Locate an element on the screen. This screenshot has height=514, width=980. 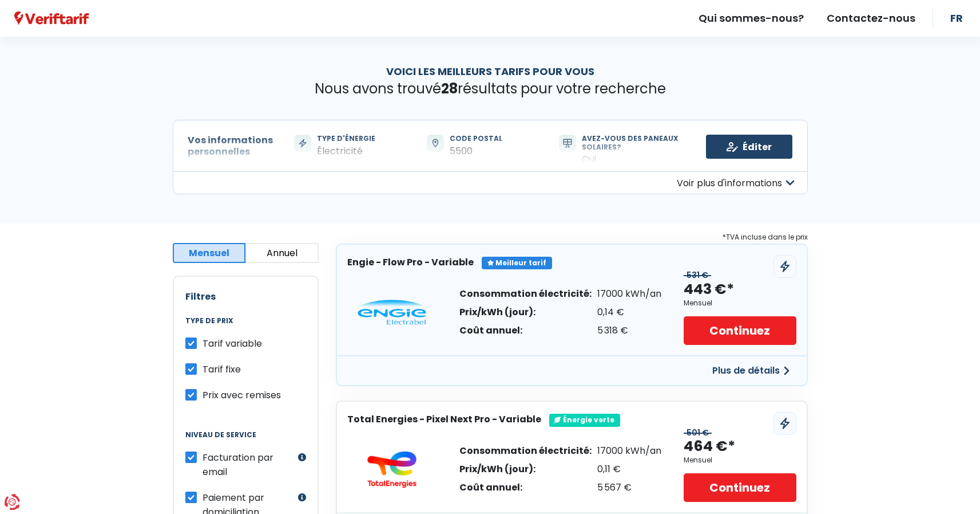
div: 464 €* is located at coordinates (709, 446).